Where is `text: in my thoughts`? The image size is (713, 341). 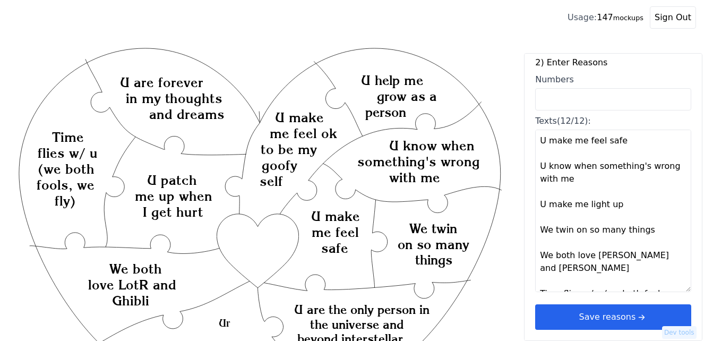
text: in my thoughts is located at coordinates (174, 98).